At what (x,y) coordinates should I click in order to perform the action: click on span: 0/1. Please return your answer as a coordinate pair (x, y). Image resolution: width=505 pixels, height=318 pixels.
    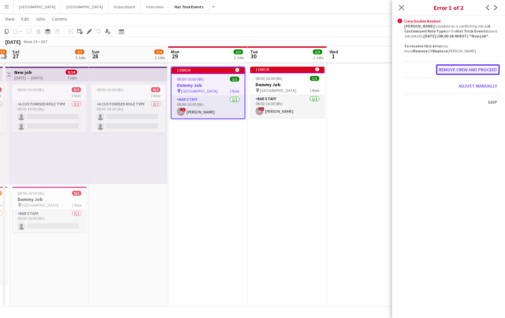
    Looking at the image, I should click on (77, 193).